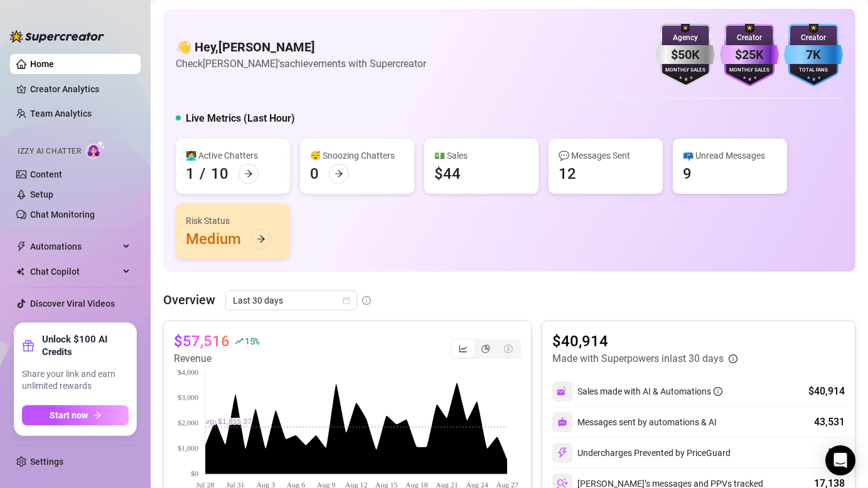  Describe the element at coordinates (685, 38) in the screenshot. I see `div: Agency` at that location.